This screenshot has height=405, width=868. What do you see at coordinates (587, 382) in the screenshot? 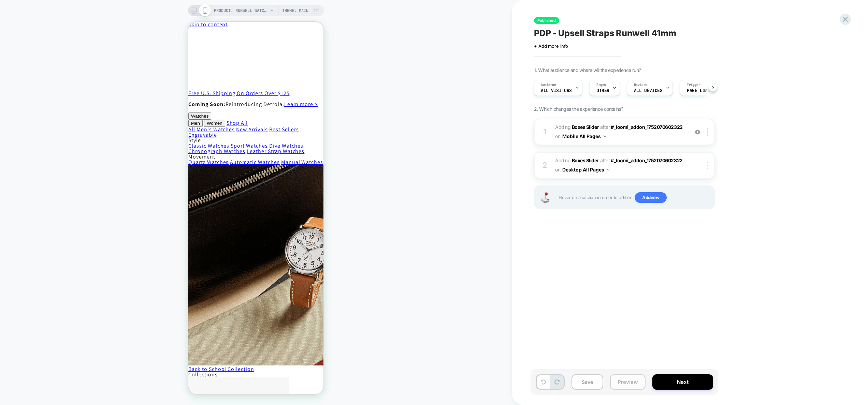
I see `button: Save` at bounding box center [587, 382].